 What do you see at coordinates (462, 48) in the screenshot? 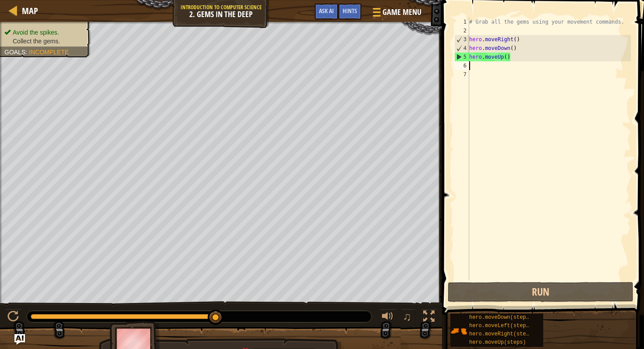
I see `div: 4` at bounding box center [462, 48].